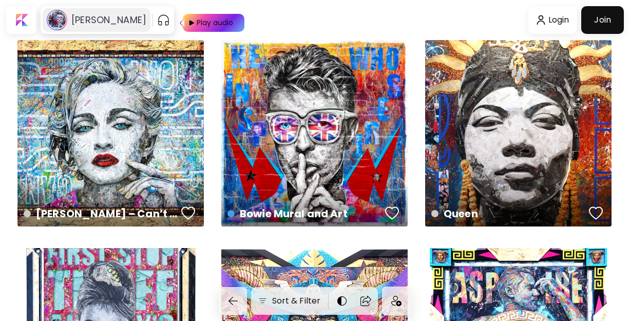  Describe the element at coordinates (304, 214) in the screenshot. I see `h4: Bowie Mural and Art` at that location.